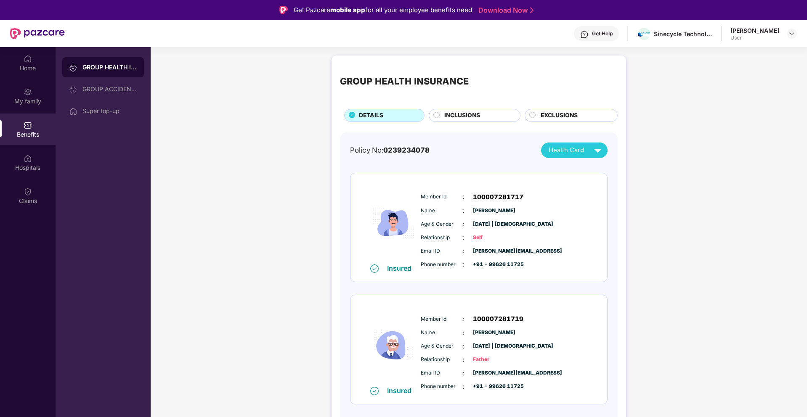 This screenshot has height=417, width=807. Describe the element at coordinates (574, 150) in the screenshot. I see `button: Health Card` at that location.